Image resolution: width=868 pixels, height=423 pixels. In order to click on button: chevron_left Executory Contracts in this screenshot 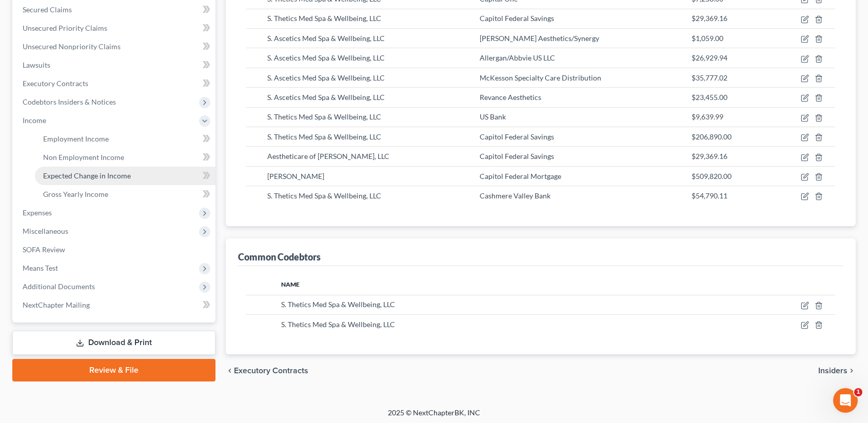, I will do `click(267, 371)`.